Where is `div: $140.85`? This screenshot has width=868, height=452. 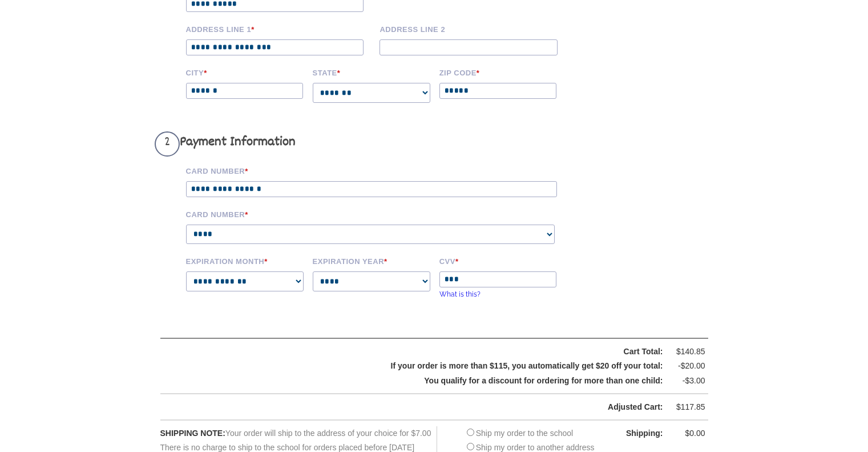
div: $140.85 is located at coordinates (688, 351).